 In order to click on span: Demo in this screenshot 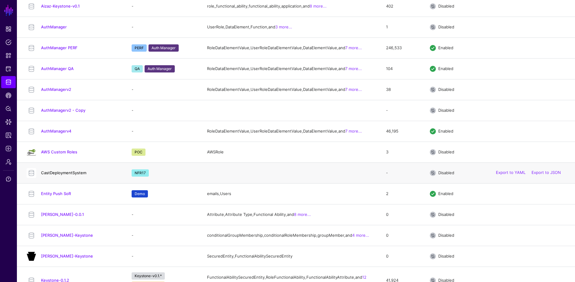, I will do `click(140, 194)`.